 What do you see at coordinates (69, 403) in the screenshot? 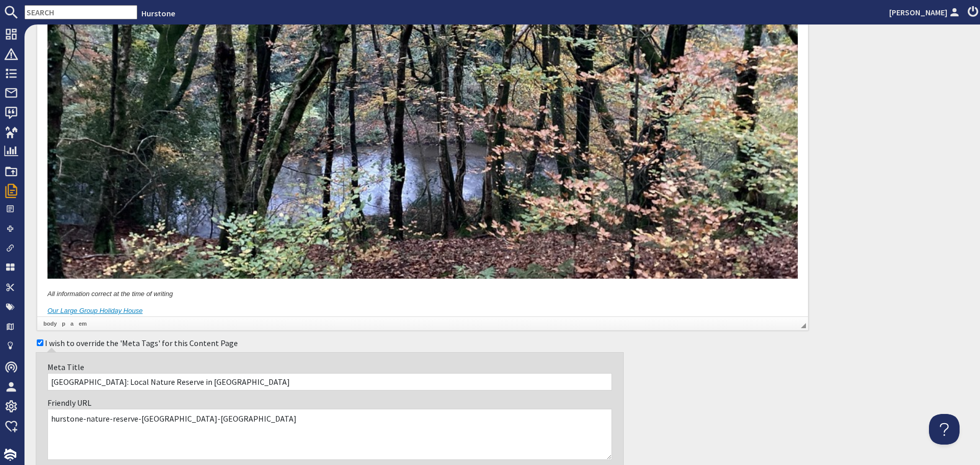
I see `label: Friendly URL` at bounding box center [69, 403].